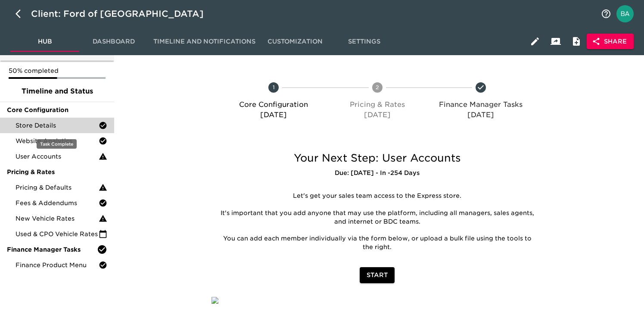 The width and height of the screenshot is (644, 315). Describe the element at coordinates (610, 41) in the screenshot. I see `button: Share` at that location.